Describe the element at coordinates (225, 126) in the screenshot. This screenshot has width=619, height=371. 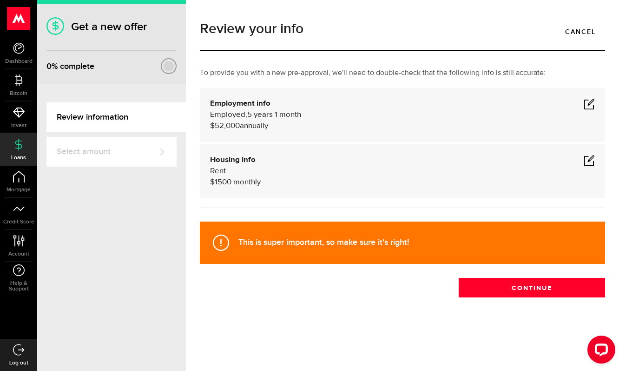
I see `span: $52,000` at that location.